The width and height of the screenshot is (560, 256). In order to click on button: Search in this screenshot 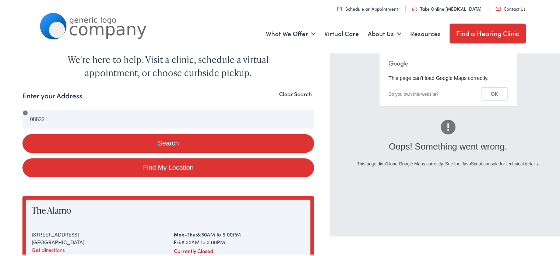, I will do `click(168, 142)`.